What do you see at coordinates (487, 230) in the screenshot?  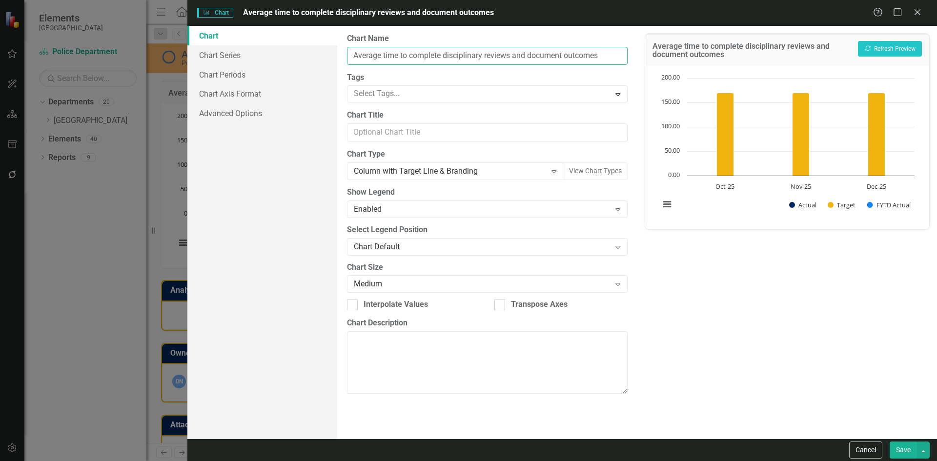 I see `label: Select Legend Position` at bounding box center [487, 230].